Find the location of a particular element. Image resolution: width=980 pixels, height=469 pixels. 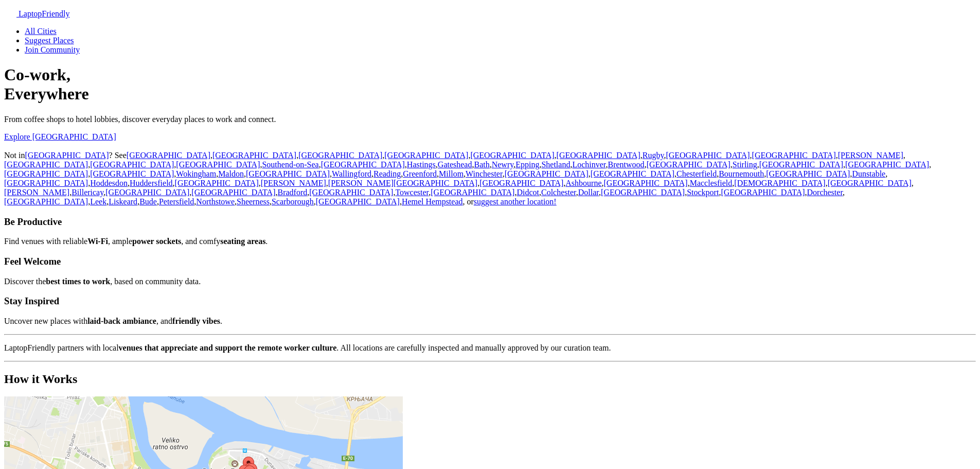

a: Reading is located at coordinates (387, 174).